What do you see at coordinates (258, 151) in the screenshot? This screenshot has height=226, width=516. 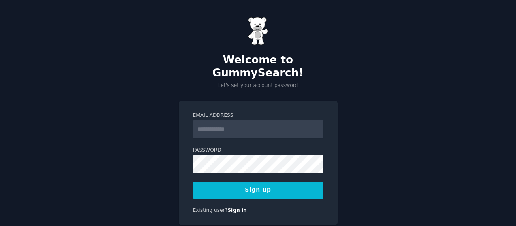 I see `label: Password` at bounding box center [258, 151].